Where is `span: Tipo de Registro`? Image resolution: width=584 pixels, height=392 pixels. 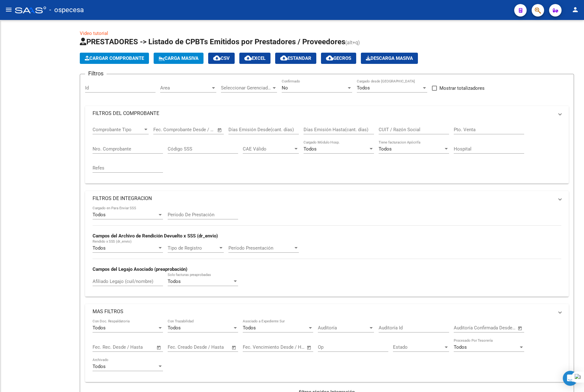
span: Tipo de Registro is located at coordinates (193, 248).